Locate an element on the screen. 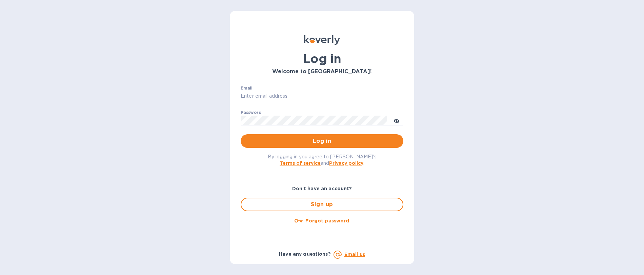  input: Enter email address is located at coordinates (322, 96).